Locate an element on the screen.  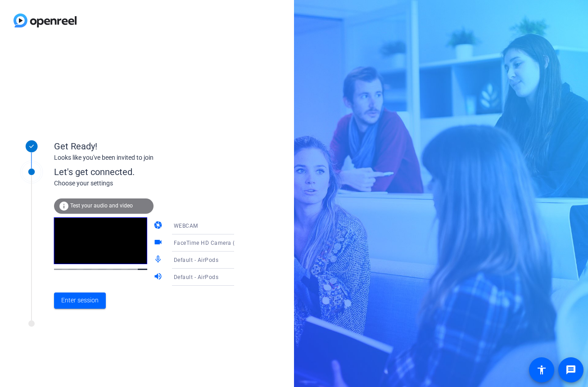
mat-icon: videocam is located at coordinates (159, 243).